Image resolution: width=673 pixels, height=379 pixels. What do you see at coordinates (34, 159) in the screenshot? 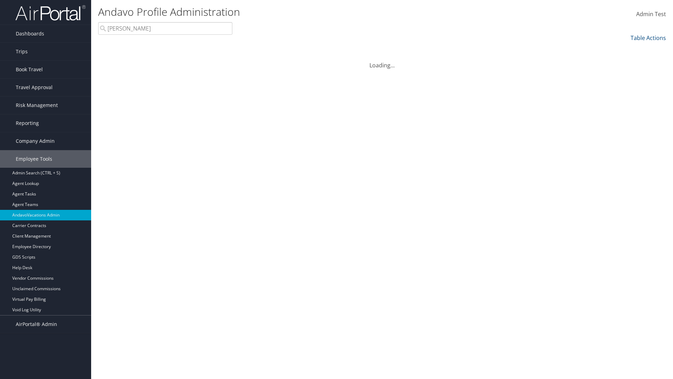
I see `span: Employee Tools` at bounding box center [34, 159].